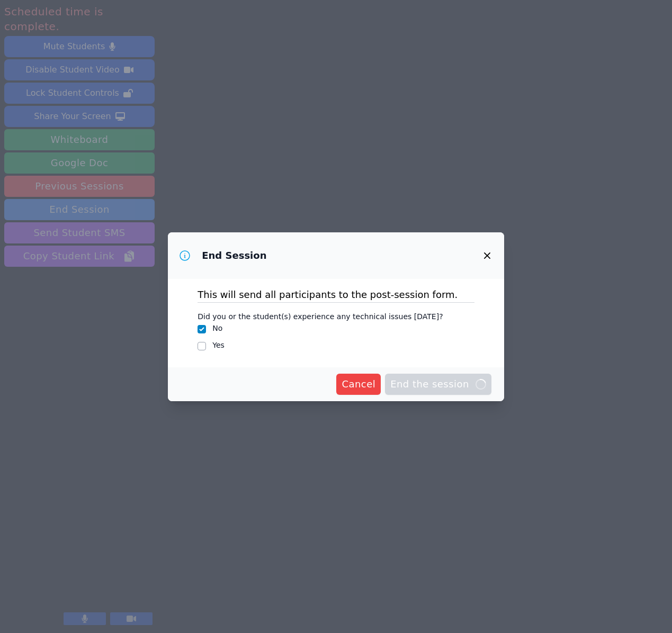  What do you see at coordinates (217, 328) in the screenshot?
I see `label: No` at bounding box center [217, 328].